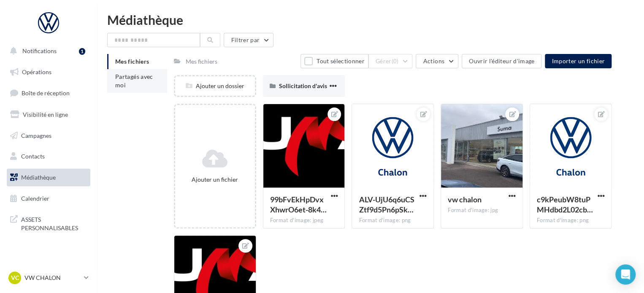 This screenshot has height=293, width=644. What do you see at coordinates (35, 198) in the screenshot?
I see `span: Calendrier` at bounding box center [35, 198].